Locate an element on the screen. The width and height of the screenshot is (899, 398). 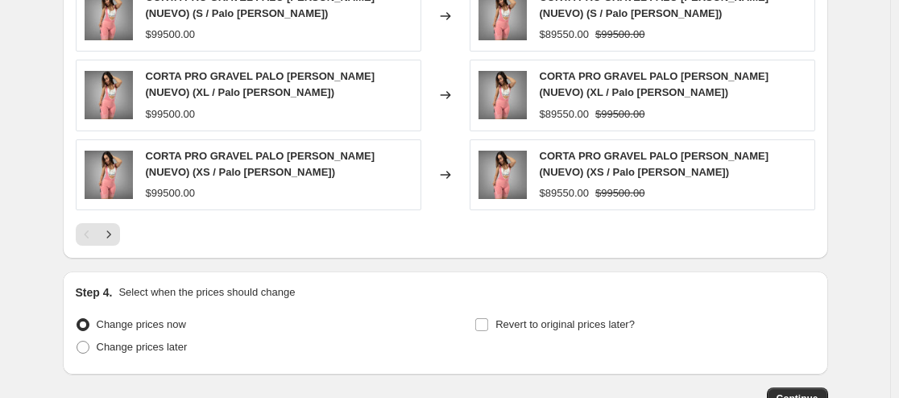
p: Select when the prices should change is located at coordinates (206, 292).